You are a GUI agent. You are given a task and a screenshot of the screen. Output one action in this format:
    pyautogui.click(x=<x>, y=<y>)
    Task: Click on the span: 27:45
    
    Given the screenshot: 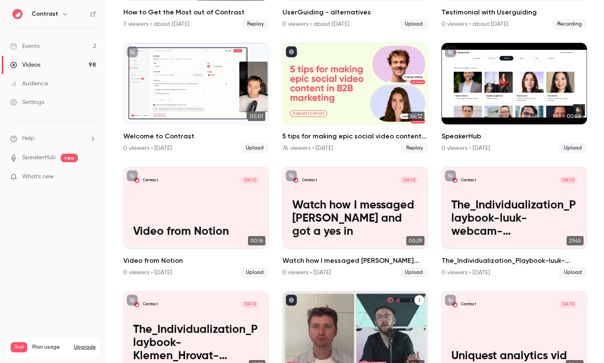 What is the action you would take?
    pyautogui.click(x=575, y=241)
    